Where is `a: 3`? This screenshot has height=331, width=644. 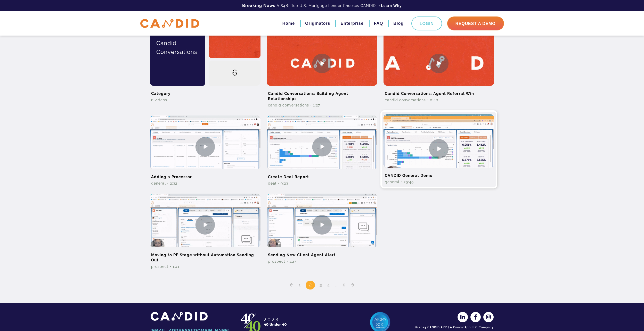
a: 3 is located at coordinates (321, 285).